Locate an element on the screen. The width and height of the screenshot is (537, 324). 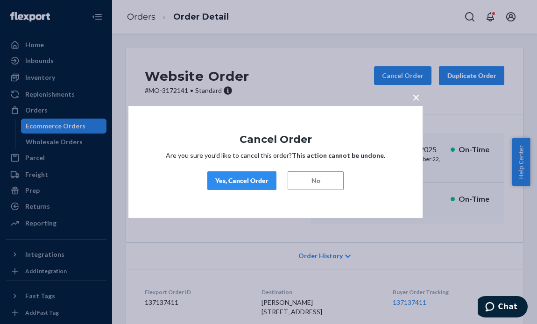
button: No is located at coordinates (316, 181).